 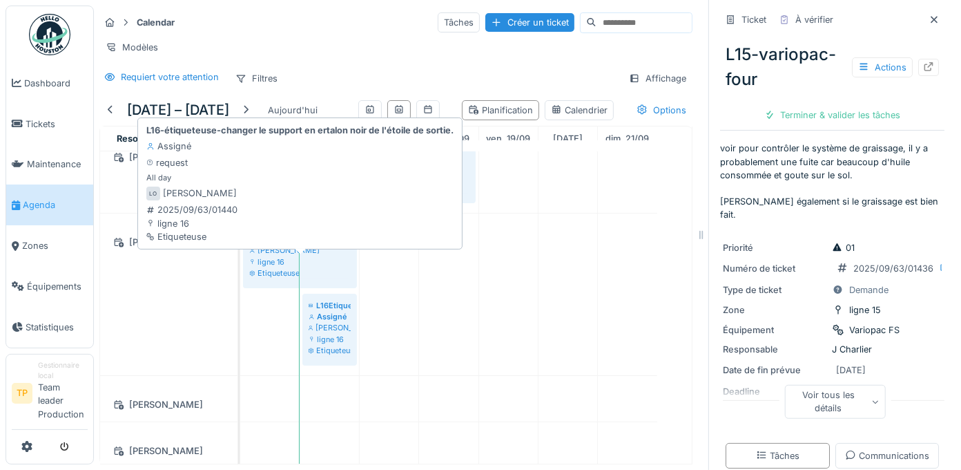 I want to click on strong: Calendar, so click(x=155, y=22).